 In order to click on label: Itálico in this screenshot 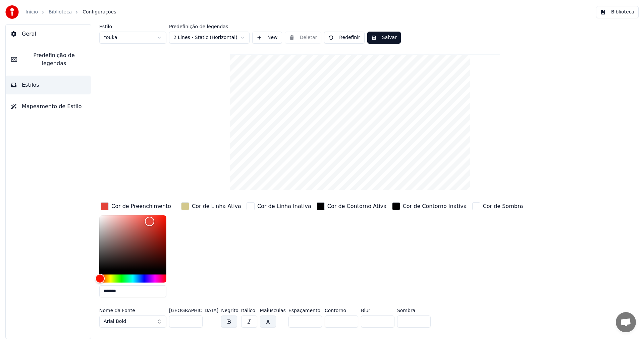, I will do `click(249, 310)`.